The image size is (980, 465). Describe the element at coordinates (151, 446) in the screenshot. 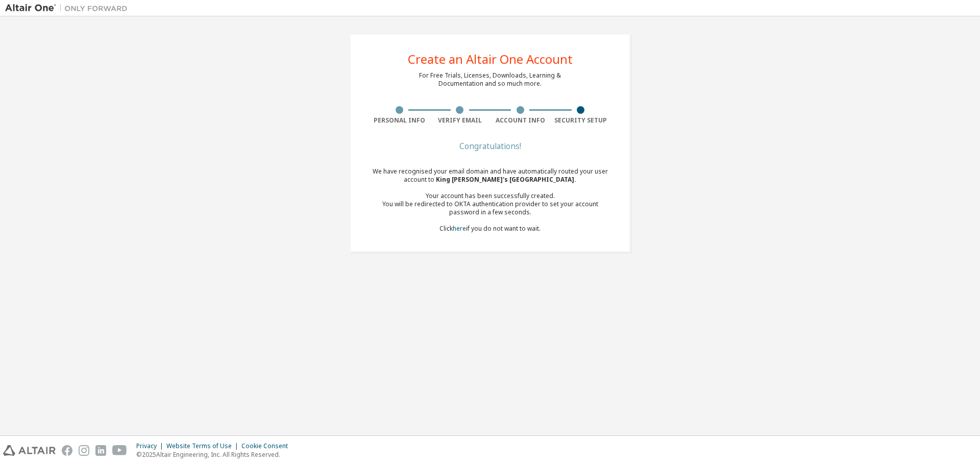

I see `div: Privacy` at that location.